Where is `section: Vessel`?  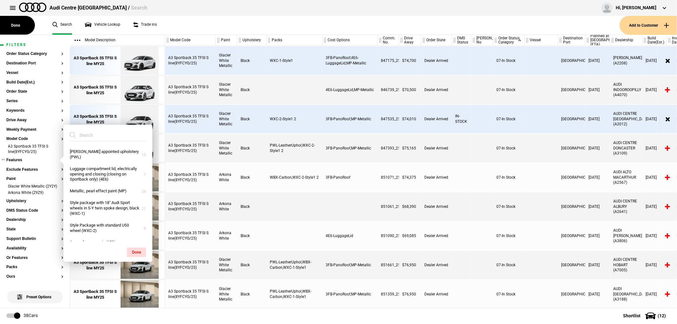
section: Vessel is located at coordinates (35, 76).